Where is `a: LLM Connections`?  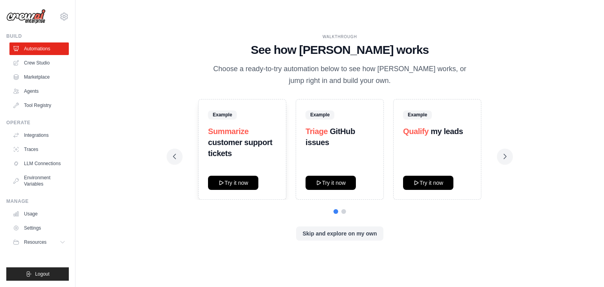
a: LLM Connections is located at coordinates (39, 164).